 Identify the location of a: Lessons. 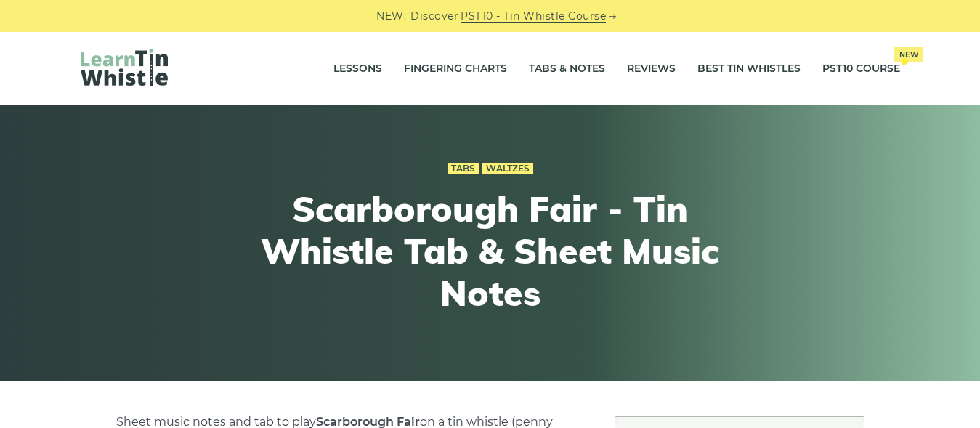
(358, 69).